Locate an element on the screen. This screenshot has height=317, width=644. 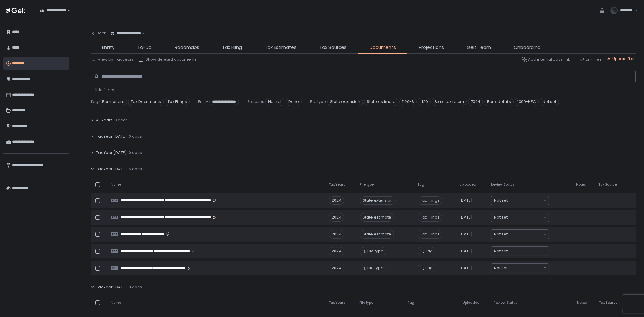
span: Tax Filing is located at coordinates (232, 47).